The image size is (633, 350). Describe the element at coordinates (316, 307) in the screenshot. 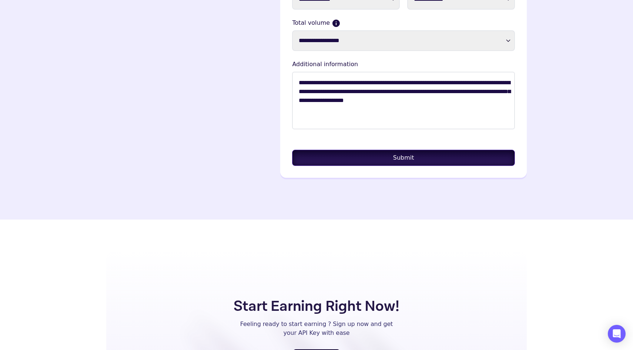

I see `h5: Start Earning Right Now!` at that location.